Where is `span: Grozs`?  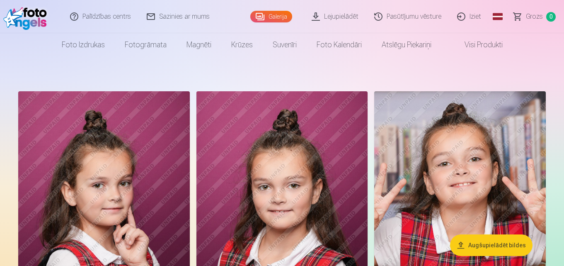 span: Grozs is located at coordinates (534, 17).